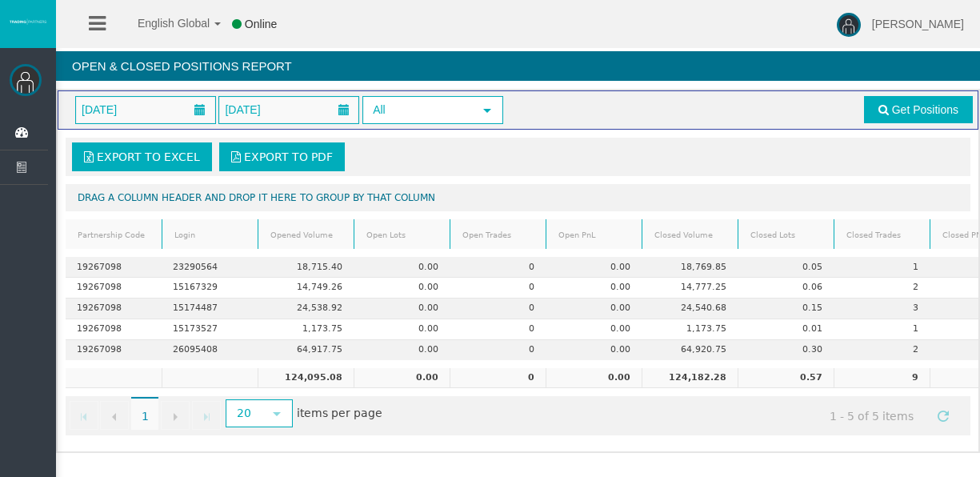 This screenshot has width=980, height=477. Describe the element at coordinates (207, 417) in the screenshot. I see `span: Go to the last page` at that location.